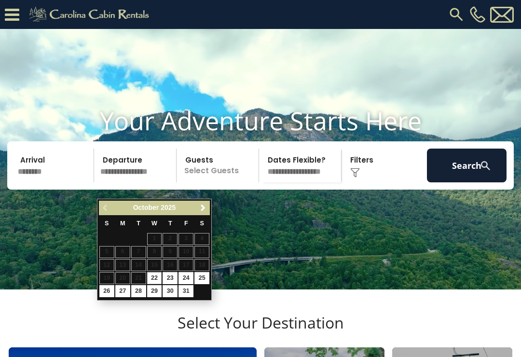  Describe the element at coordinates (170, 278) in the screenshot. I see `a: 23` at that location.